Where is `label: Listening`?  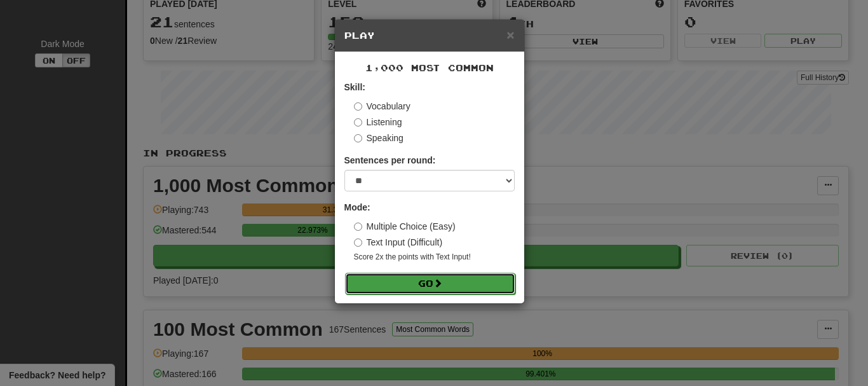 label: Listening is located at coordinates (378, 122).